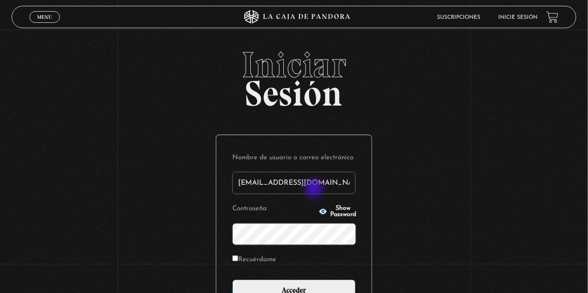 Image resolution: width=588 pixels, height=293 pixels. Describe the element at coordinates (45, 25) in the screenshot. I see `span: Cerrar` at that location.